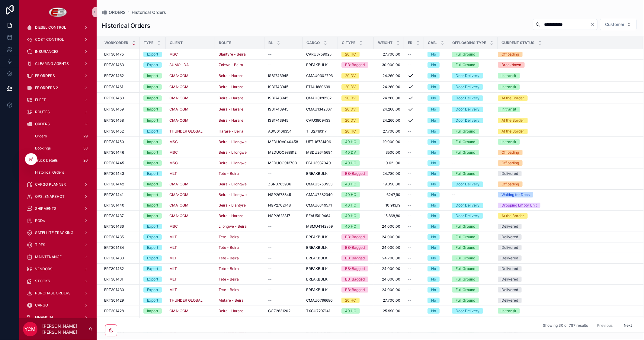 This screenshot has height=340, width=644. I want to click on span: Bookings, so click(43, 148).